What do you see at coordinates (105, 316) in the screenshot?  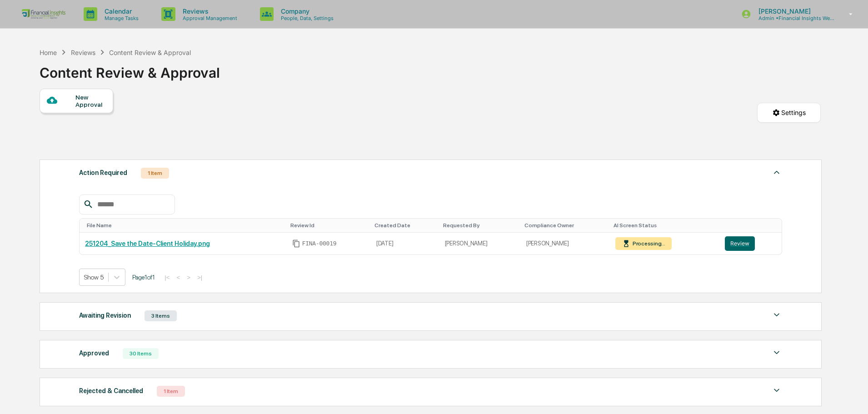 I see `div: Awaiting Revision` at bounding box center [105, 316].